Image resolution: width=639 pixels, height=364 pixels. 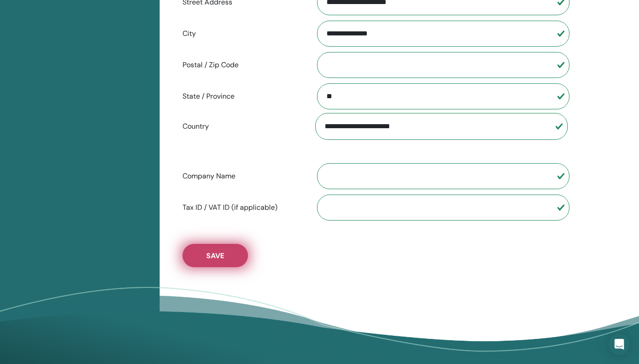 What do you see at coordinates (620, 344) in the screenshot?
I see `div: Open Intercom Messenger` at bounding box center [620, 344].